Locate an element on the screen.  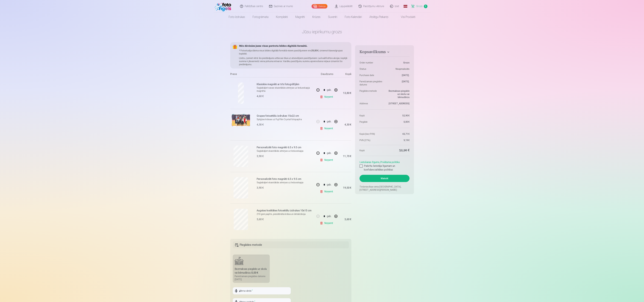
button: Maksāt is located at coordinates (384, 178).